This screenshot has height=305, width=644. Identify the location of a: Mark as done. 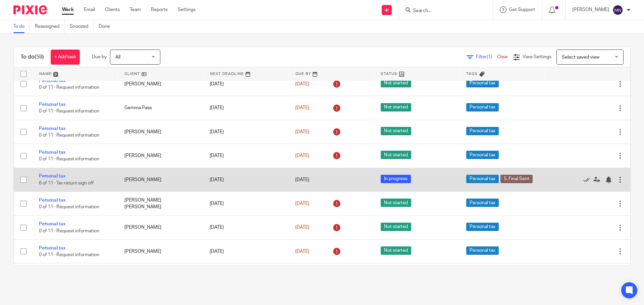
(588, 180).